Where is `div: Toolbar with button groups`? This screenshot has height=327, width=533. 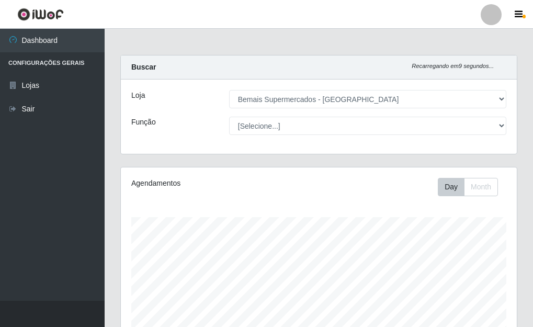
div: Toolbar with button groups is located at coordinates (472, 187).